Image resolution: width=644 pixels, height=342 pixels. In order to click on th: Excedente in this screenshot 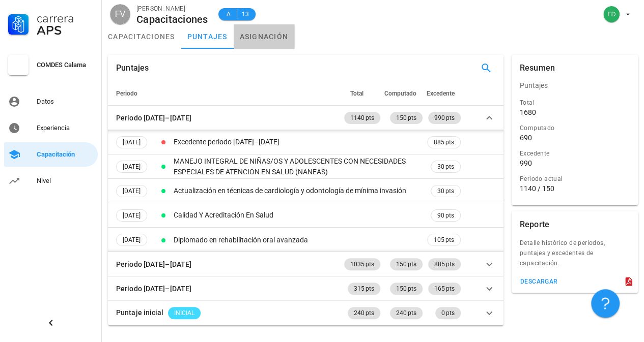, I will do `click(443, 94)`.